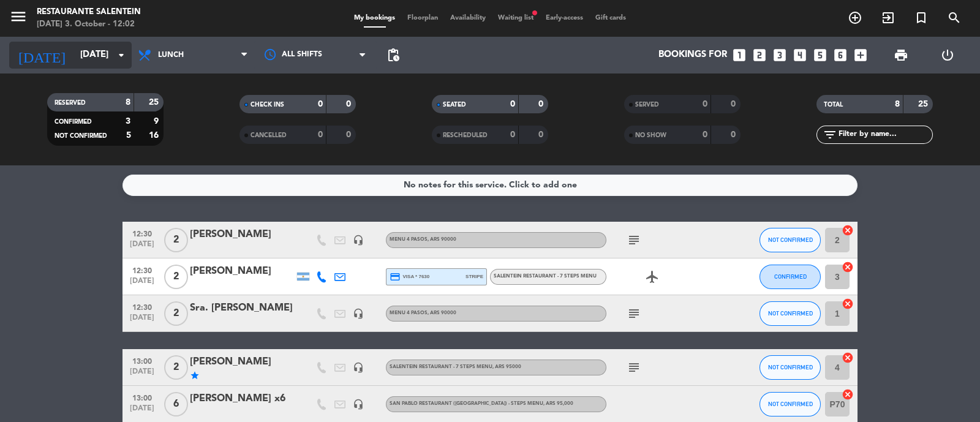  Describe the element at coordinates (468, 18) in the screenshot. I see `span: Availability` at that location.